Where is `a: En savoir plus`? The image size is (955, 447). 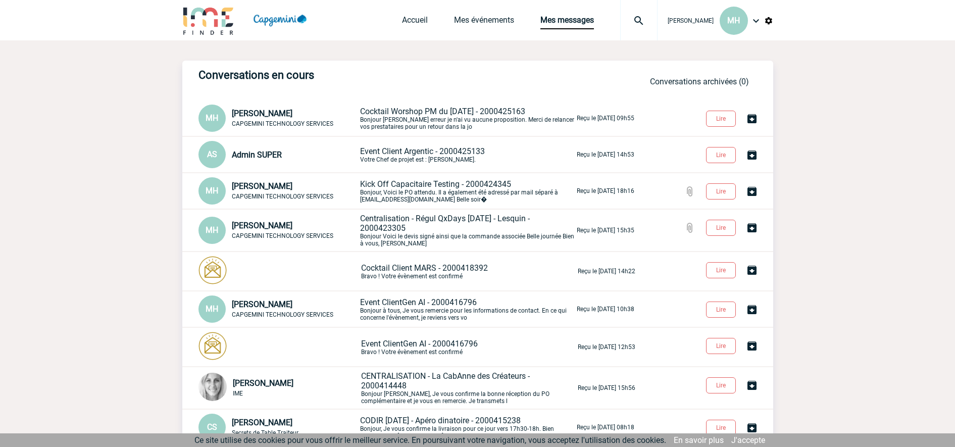 a: En savoir plus is located at coordinates (699, 440).